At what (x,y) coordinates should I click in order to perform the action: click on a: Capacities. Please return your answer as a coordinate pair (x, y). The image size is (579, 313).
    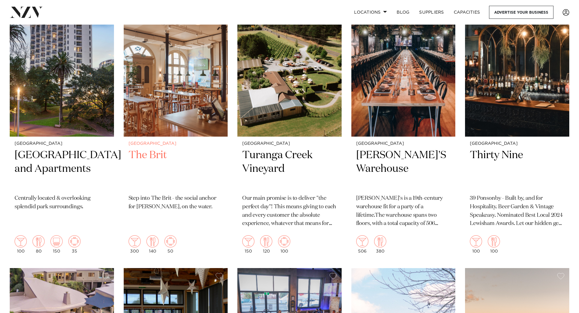
    Looking at the image, I should click on (467, 12).